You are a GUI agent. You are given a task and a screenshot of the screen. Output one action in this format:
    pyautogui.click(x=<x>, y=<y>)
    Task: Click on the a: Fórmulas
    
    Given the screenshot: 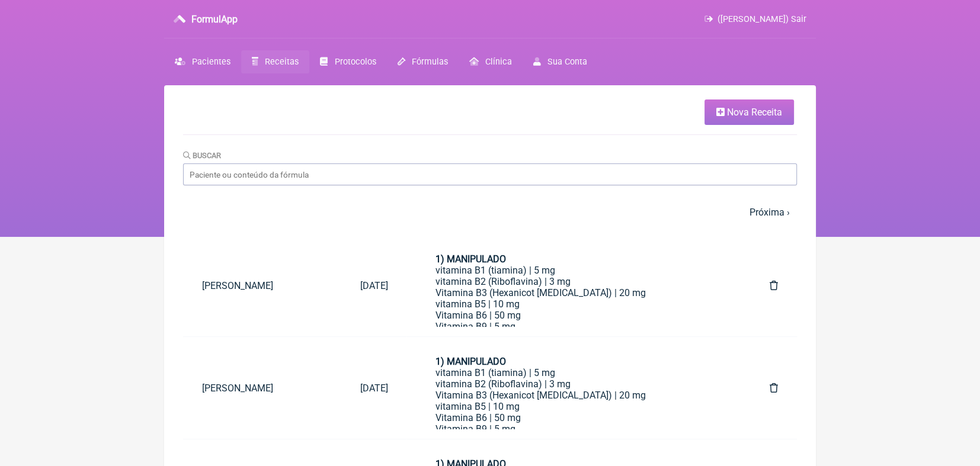 What is the action you would take?
    pyautogui.click(x=423, y=61)
    